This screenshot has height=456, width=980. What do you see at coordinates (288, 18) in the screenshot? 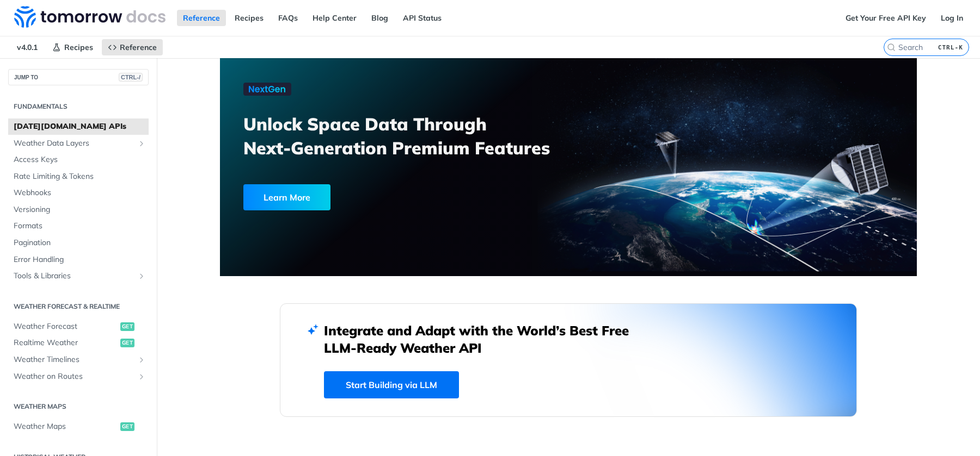
I see `a: FAQs` at bounding box center [288, 18].